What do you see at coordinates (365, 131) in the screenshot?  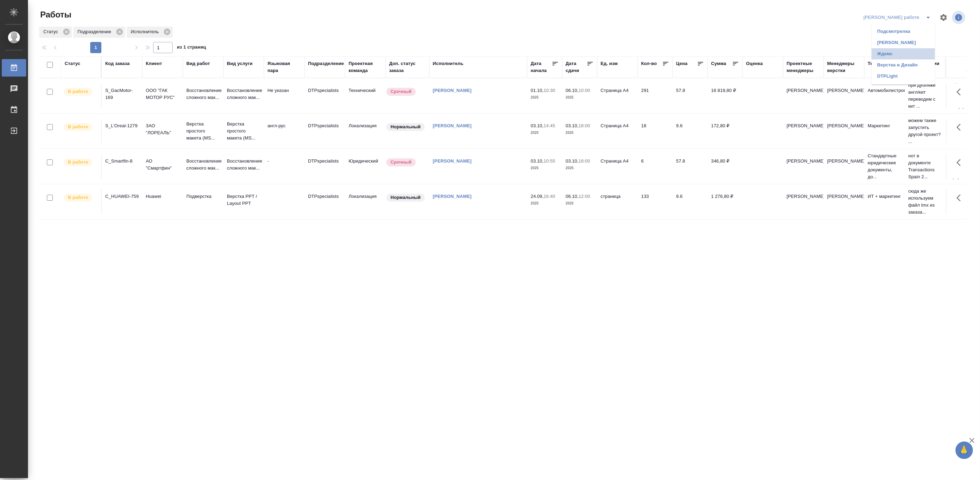 I see `td: Локализация` at bounding box center [365, 131].